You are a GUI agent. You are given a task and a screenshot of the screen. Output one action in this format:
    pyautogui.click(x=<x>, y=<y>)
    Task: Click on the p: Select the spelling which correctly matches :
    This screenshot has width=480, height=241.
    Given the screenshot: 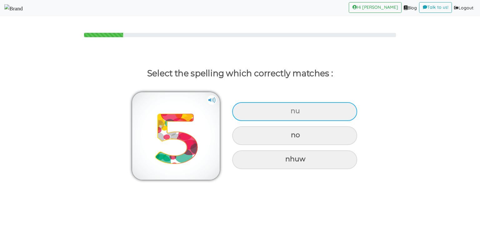 What is the action you would take?
    pyautogui.click(x=240, y=73)
    